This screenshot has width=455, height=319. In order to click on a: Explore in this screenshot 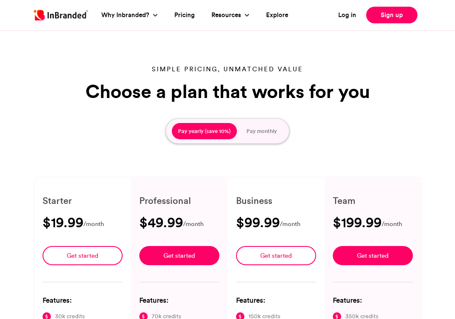, I will do `click(277, 15)`.